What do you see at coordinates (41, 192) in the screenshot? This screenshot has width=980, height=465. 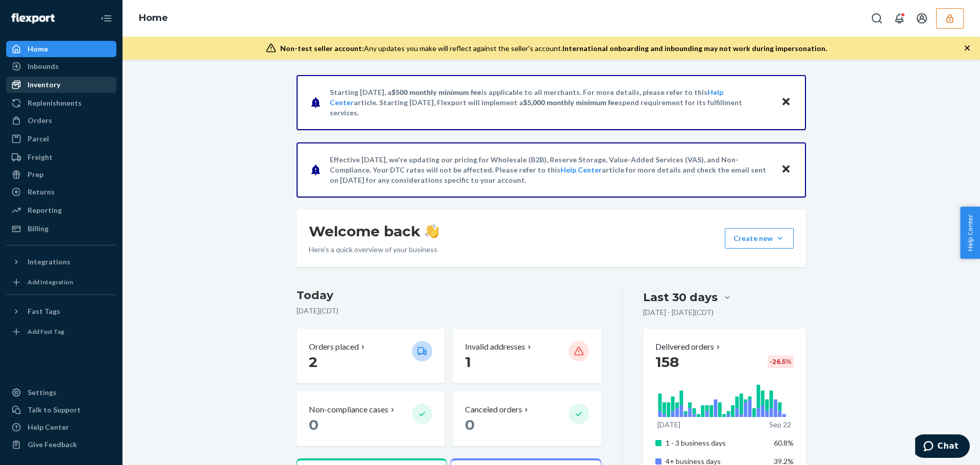 I see `div: Returns` at bounding box center [41, 192].